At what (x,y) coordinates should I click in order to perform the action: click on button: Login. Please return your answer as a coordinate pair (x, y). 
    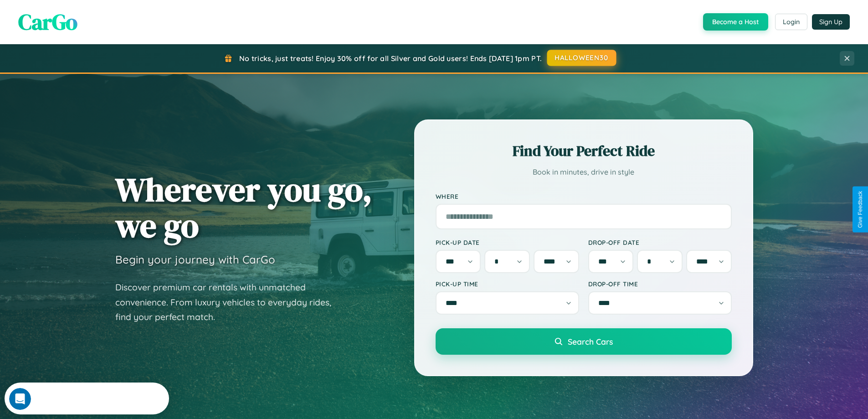
    Looking at the image, I should click on (791, 22).